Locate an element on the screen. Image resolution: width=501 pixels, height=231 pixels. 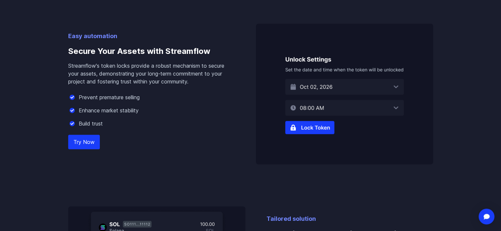
p: Streamflow's token locks provide a robust mechanism to secure your assets, demonstrating your lon... is located at coordinates (151, 74).